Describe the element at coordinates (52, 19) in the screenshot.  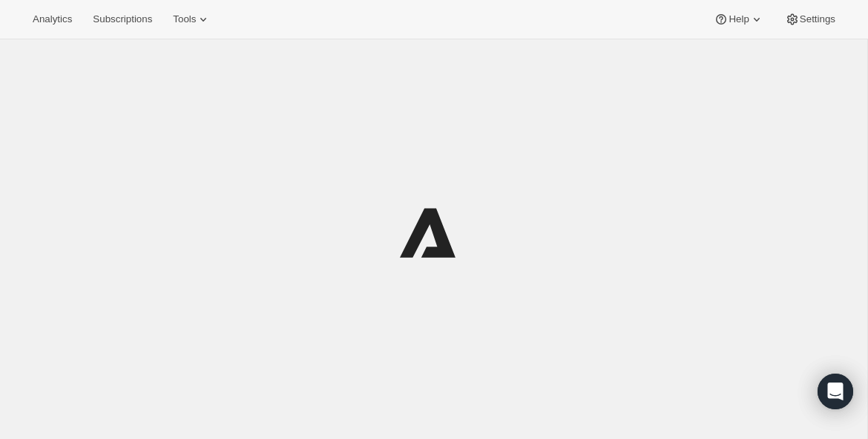
I see `span: Analytics` at that location.